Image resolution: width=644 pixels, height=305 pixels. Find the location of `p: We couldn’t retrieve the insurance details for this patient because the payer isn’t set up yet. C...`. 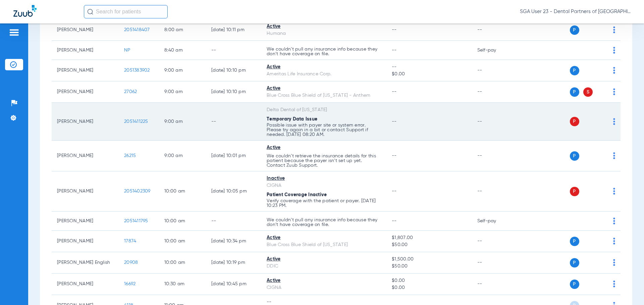

p: We couldn’t retrieve the insurance details for this patient because the payer isn’t set up yet. C... is located at coordinates (324, 161).